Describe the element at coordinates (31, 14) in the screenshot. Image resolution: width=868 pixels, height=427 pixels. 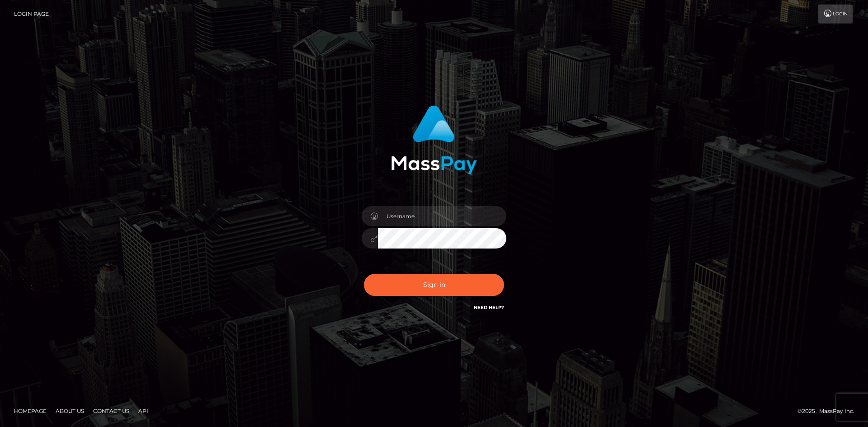
I see `a: Login Page` at that location.